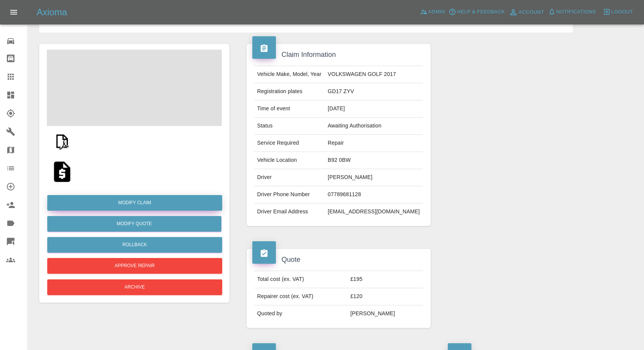 The image size is (644, 350). Describe the element at coordinates (289, 108) in the screenshot. I see `td: Time of event` at that location.